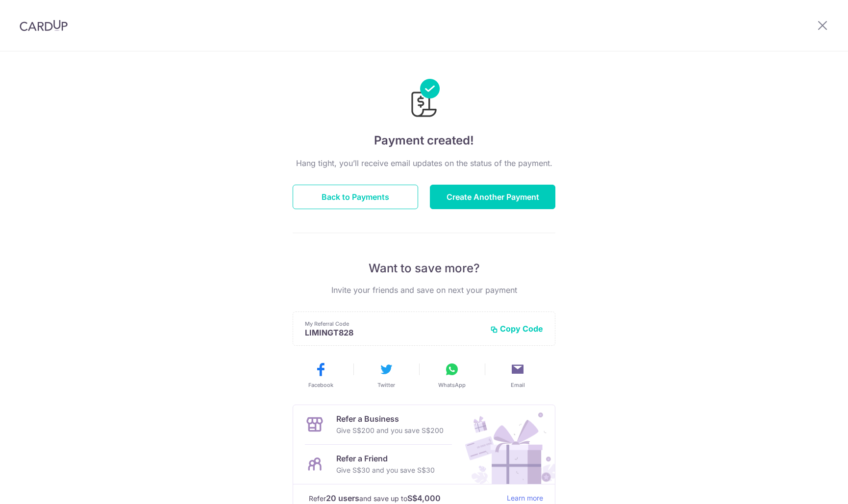 The image size is (848, 504). I want to click on button: Twitter, so click(387, 376).